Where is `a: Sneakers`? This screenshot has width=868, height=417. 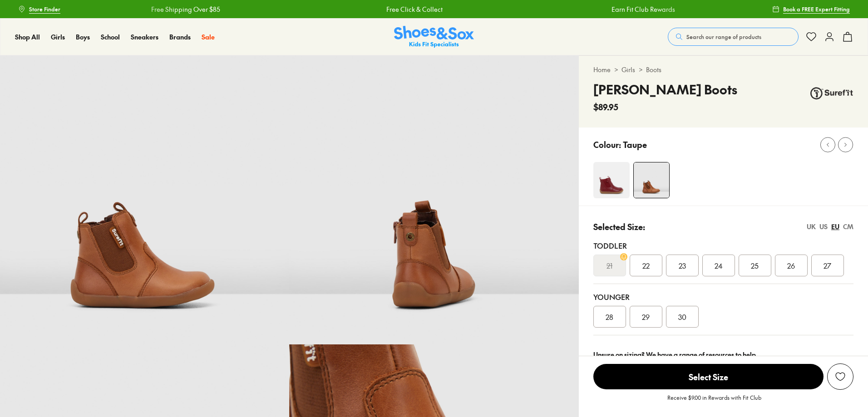 a: Sneakers is located at coordinates (145, 37).